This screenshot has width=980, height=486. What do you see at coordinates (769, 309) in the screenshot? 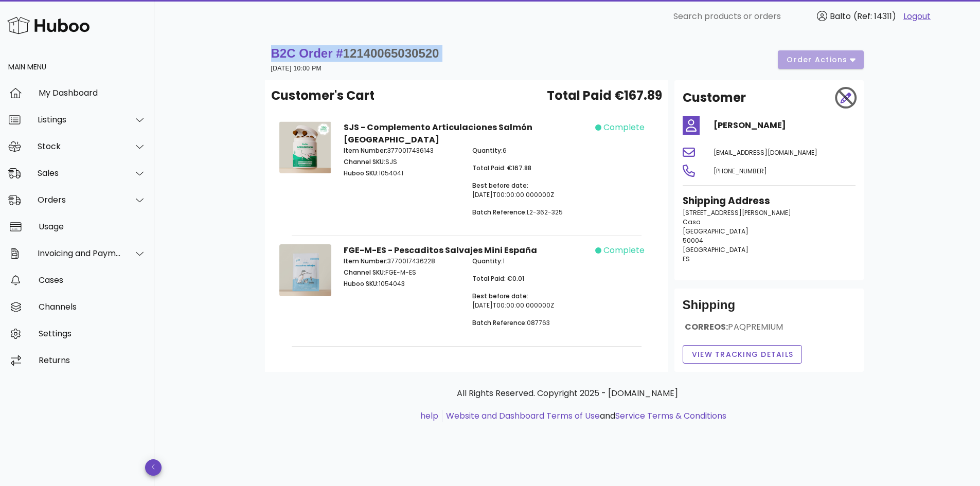
I see `div: Shipping` at bounding box center [769, 309].